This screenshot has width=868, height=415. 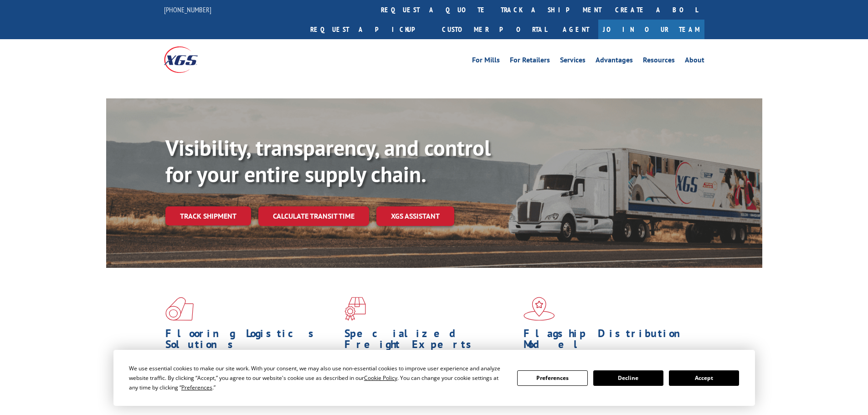 What do you see at coordinates (435, 378) in the screenshot?
I see `div: Cookie Consent Prompt` at bounding box center [435, 378].